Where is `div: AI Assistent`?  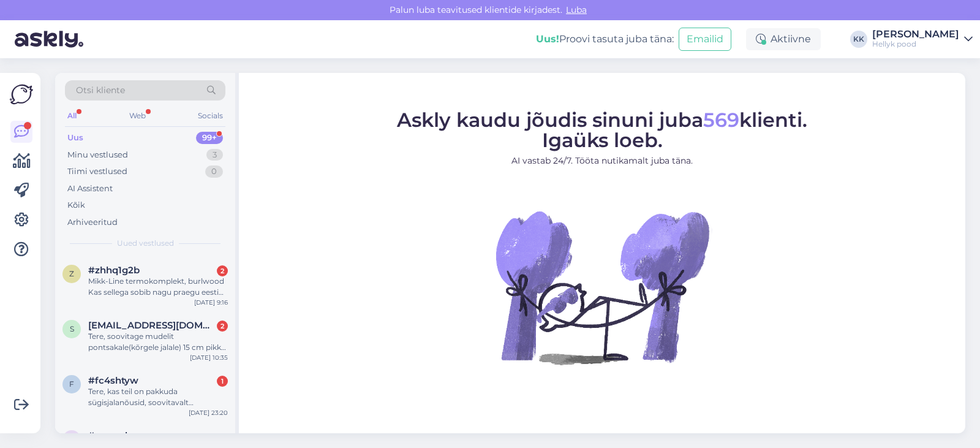 div: AI Assistent is located at coordinates (90, 189).